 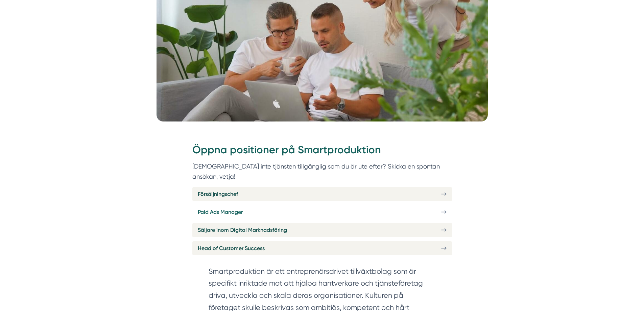 I want to click on span: Paid Ads Manager, so click(x=220, y=212).